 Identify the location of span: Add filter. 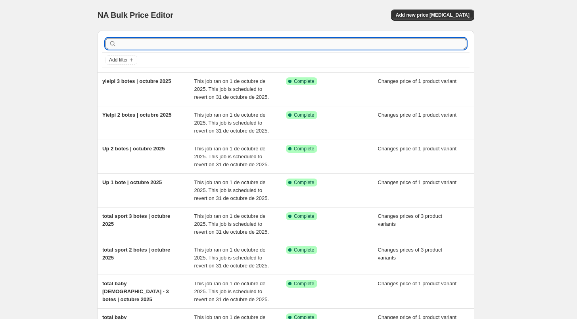
(118, 60).